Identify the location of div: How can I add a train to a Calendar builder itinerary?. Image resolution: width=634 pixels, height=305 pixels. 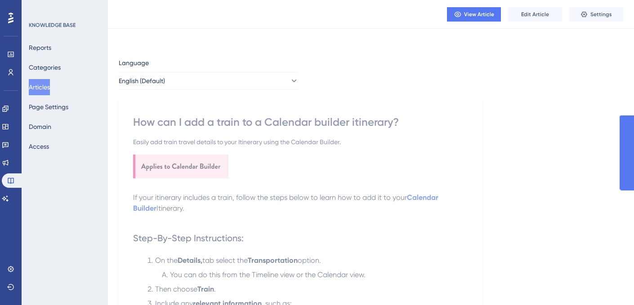
(300, 122).